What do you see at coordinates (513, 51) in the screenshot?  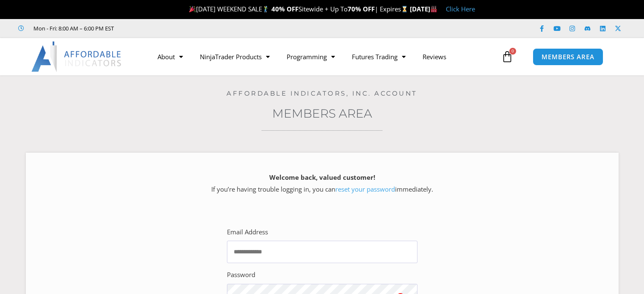 I see `span: 0` at bounding box center [513, 51].